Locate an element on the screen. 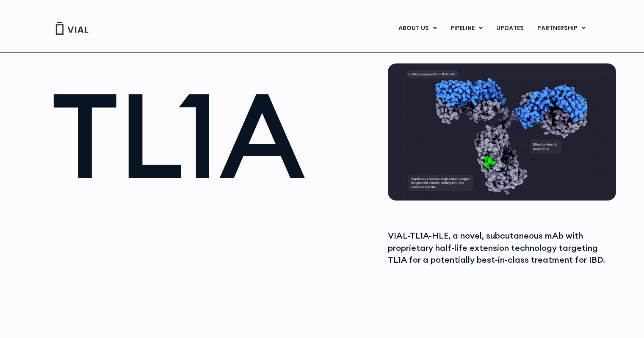 The width and height of the screenshot is (644, 338). a: PARTNERSHIPMenu Toggle is located at coordinates (562, 28).